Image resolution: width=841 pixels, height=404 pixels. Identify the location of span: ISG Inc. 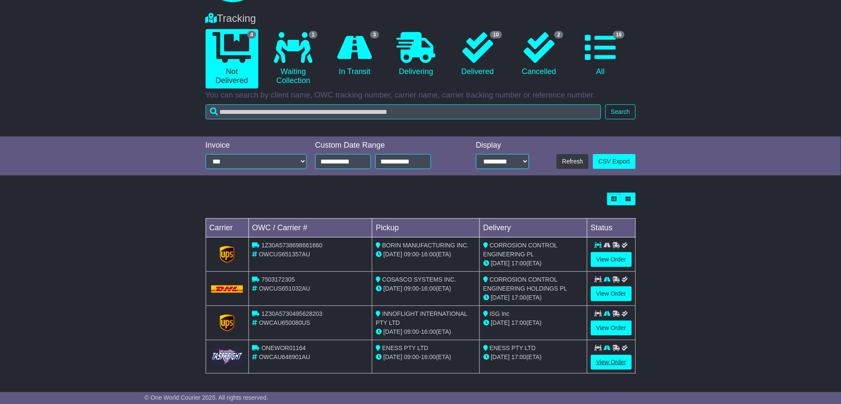
(499, 314).